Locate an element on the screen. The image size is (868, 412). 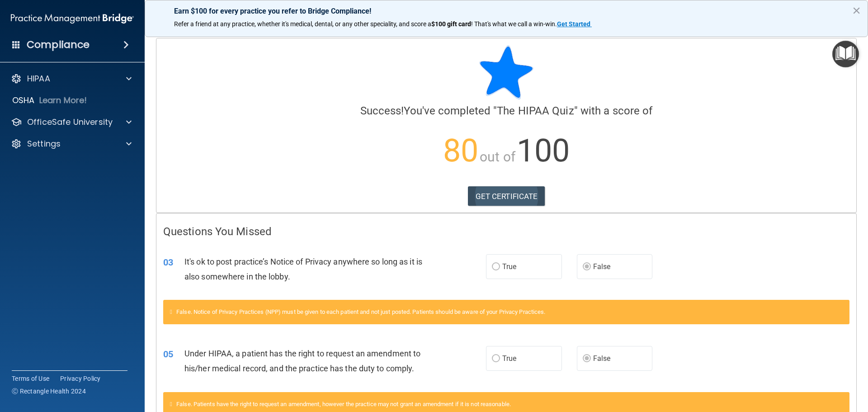
p: OfficeSafe University is located at coordinates (69, 122).